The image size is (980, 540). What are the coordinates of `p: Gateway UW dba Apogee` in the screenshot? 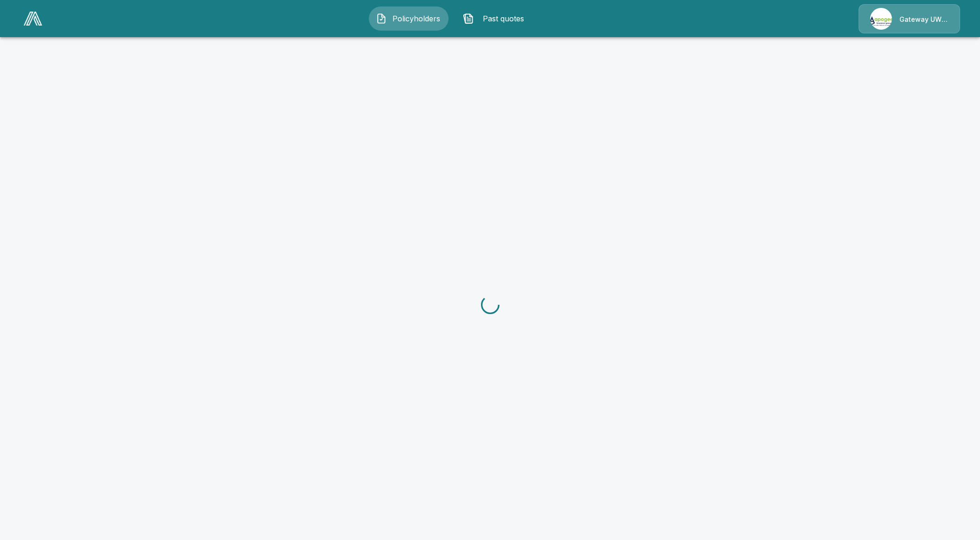 It's located at (924, 19).